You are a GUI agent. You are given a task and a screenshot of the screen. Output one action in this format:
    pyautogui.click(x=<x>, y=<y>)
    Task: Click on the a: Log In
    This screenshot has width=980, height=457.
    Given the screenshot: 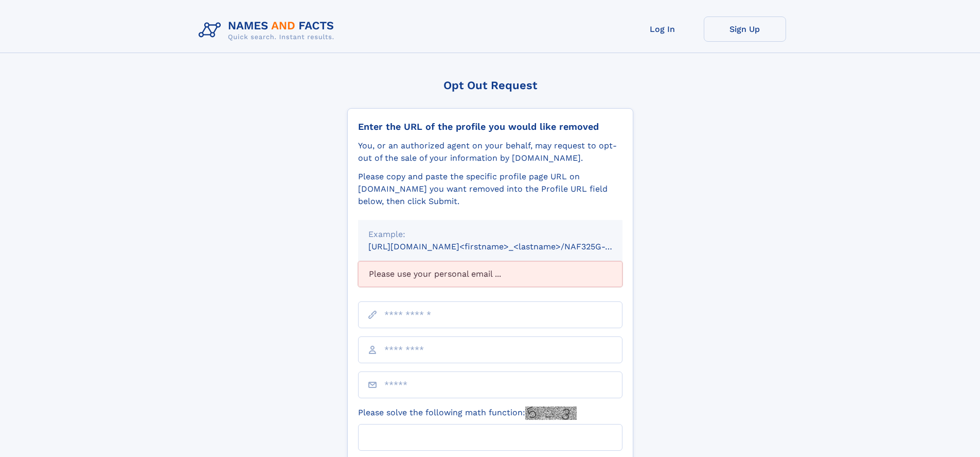 What is the action you would take?
    pyautogui.click(x=663, y=29)
    